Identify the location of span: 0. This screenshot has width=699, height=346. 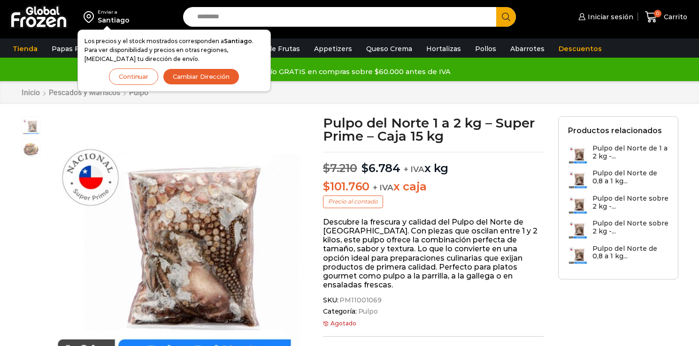
(658, 14).